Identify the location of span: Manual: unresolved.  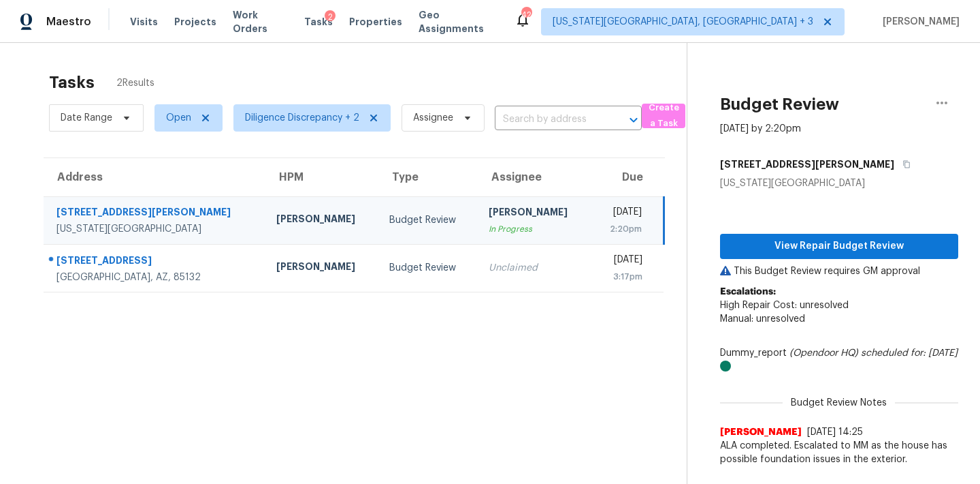
(763, 319).